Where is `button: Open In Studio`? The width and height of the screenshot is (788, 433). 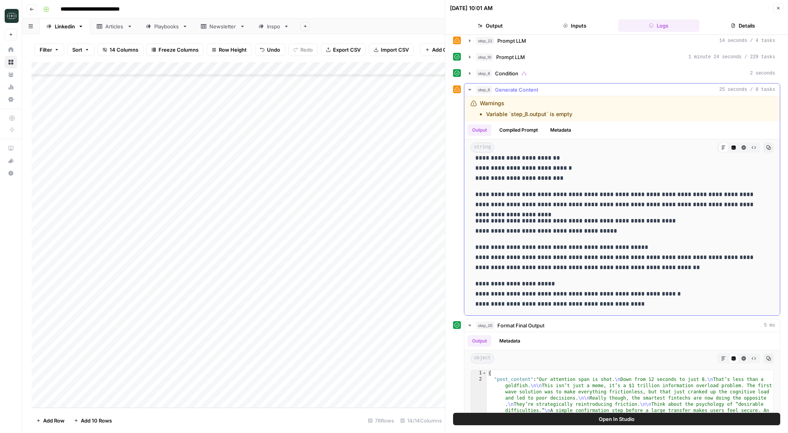 button: Open In Studio is located at coordinates (617, 419).